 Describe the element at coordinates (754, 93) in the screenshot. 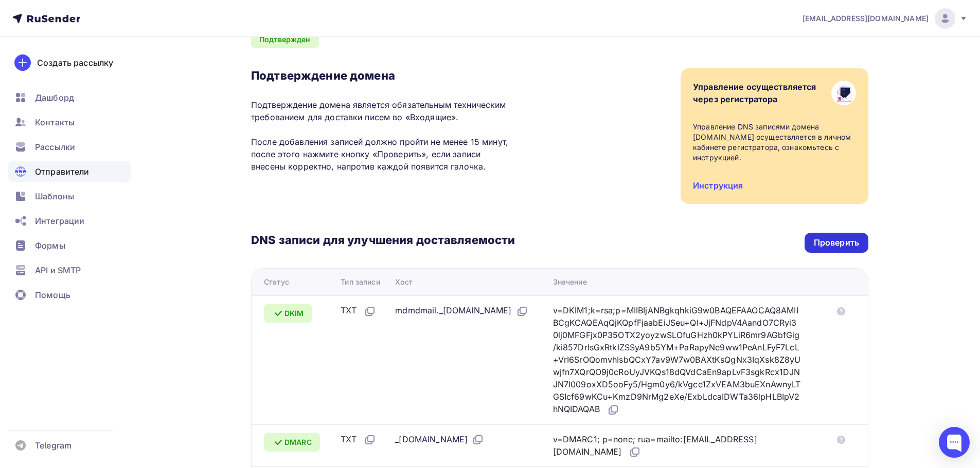

I see `div: Управление осуществляется через регистратора` at that location.